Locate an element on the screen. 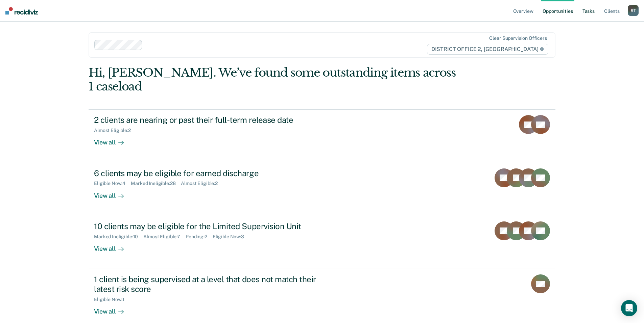  a: 6 clients may be eligible for earned dischargeEligible Now:4Marked Ineligible:28Almost Eligible:2... is located at coordinates (322, 189).